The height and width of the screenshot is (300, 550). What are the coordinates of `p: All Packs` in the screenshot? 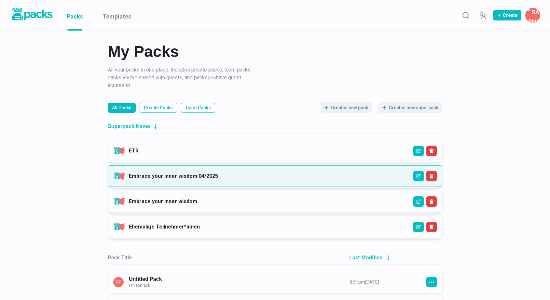 It's located at (122, 108).